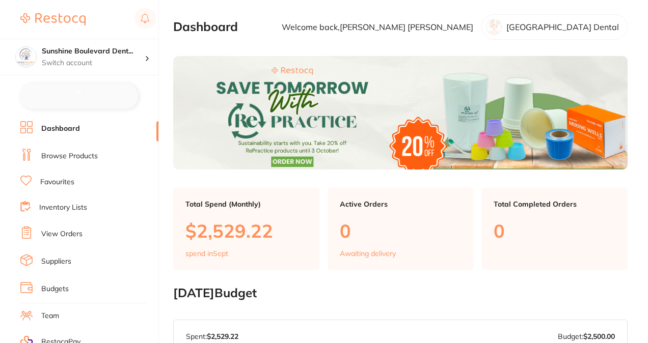 The height and width of the screenshot is (343, 648). Describe the element at coordinates (55, 289) in the screenshot. I see `a: Budgets` at that location.